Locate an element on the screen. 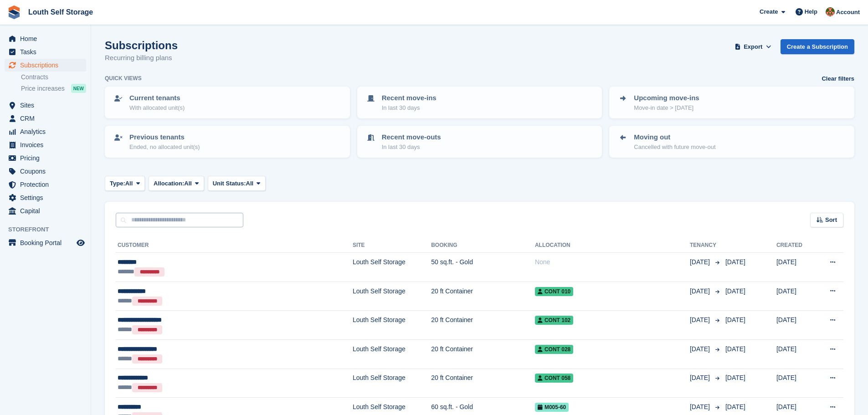 This screenshot has height=415, width=868. span: Create is located at coordinates (769, 12).